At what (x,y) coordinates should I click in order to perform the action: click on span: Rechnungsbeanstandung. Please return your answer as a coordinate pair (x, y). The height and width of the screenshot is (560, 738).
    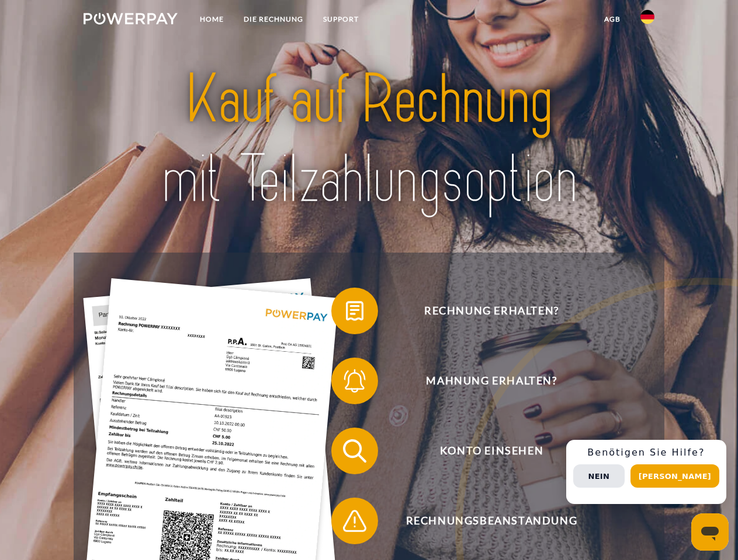
    Looking at the image, I should click on (491, 521).